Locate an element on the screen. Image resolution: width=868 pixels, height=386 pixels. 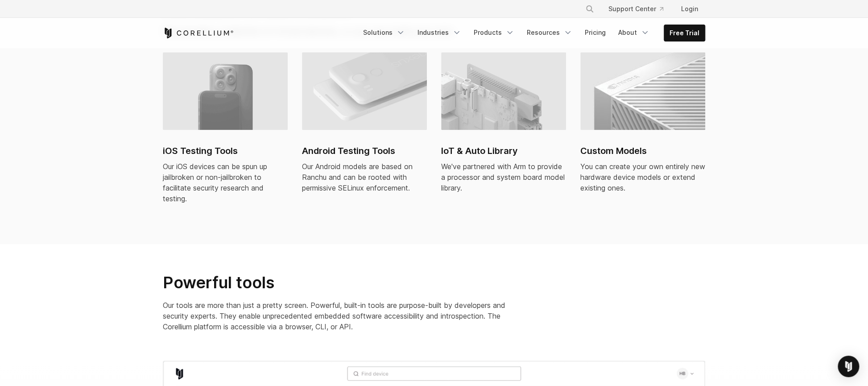
h2: Android Testing Tools is located at coordinates (365, 151).